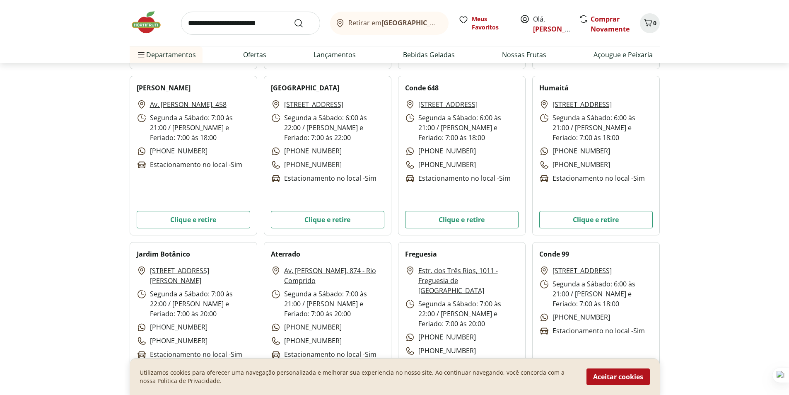 The image size is (789, 395). I want to click on button: Menu, so click(141, 55).